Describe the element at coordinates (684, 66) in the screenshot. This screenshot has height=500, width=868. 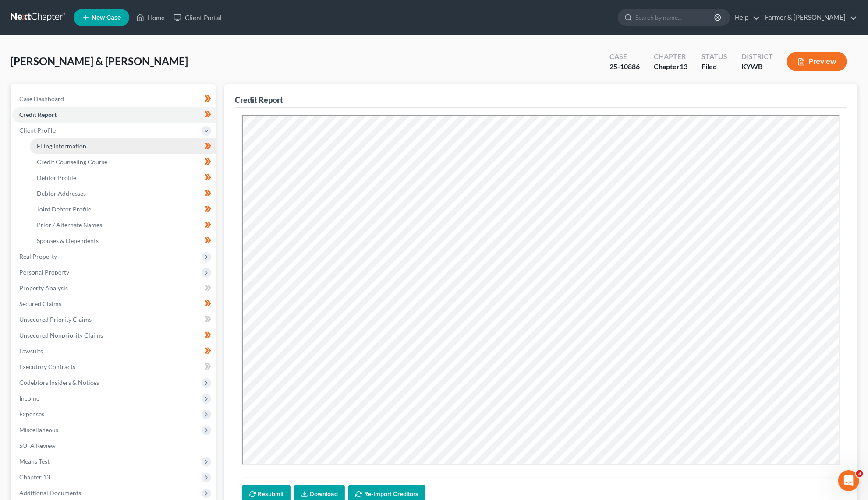
I see `span: 13` at that location.